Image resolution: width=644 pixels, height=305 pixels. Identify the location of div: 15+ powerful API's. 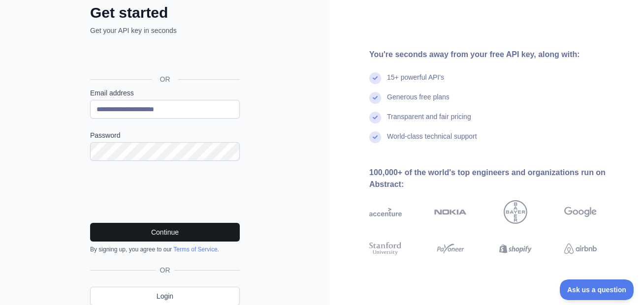
(415, 82).